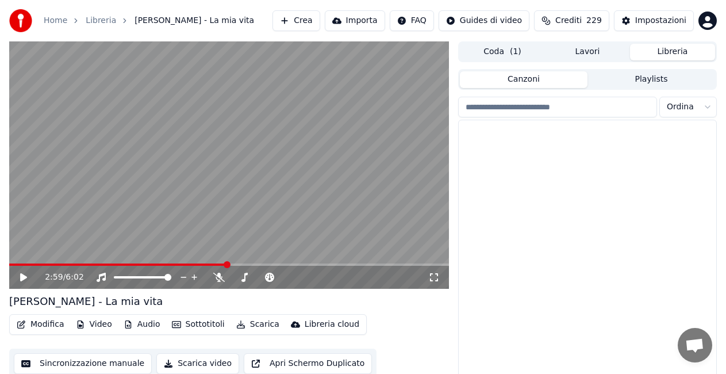 The width and height of the screenshot is (726, 374). I want to click on span: ( 1 ), so click(516, 52).